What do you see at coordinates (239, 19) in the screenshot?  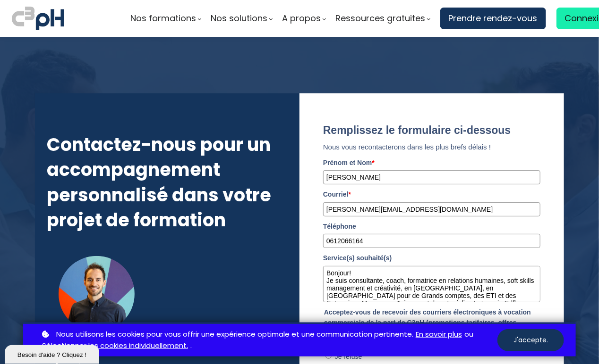 I see `span: Nos solutions` at bounding box center [239, 19].